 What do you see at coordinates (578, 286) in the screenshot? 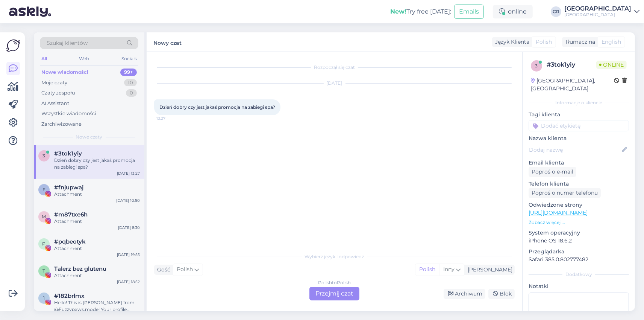
I see `p: Notatki` at bounding box center [578, 286].